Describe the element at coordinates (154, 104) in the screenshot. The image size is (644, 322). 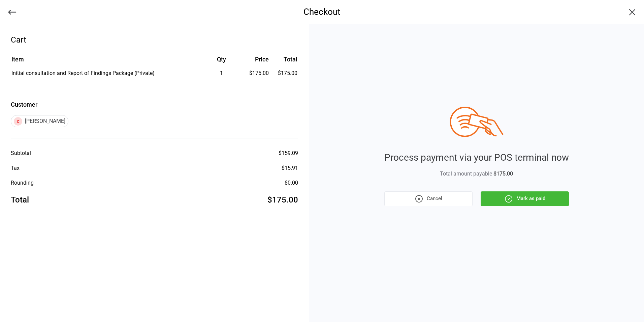
I see `label: Customer` at that location.